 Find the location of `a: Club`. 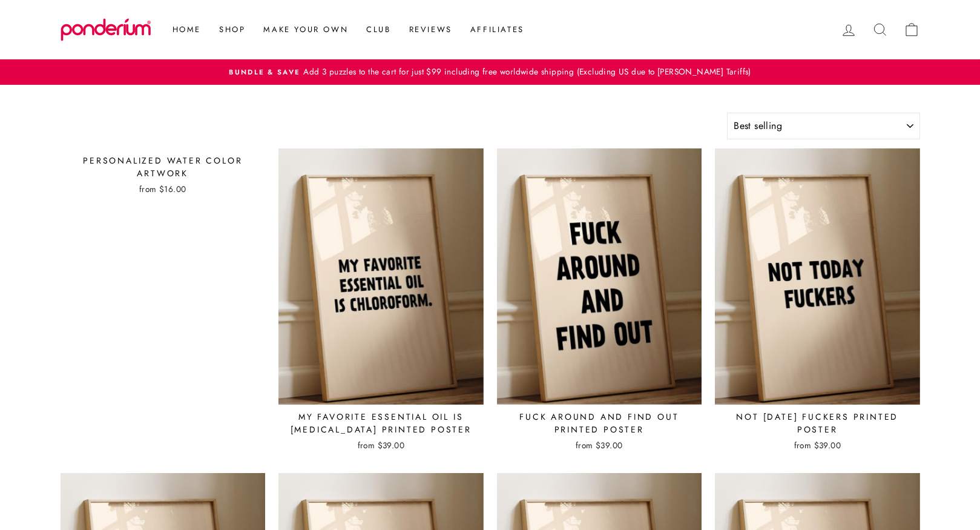

a: Club is located at coordinates (378, 30).